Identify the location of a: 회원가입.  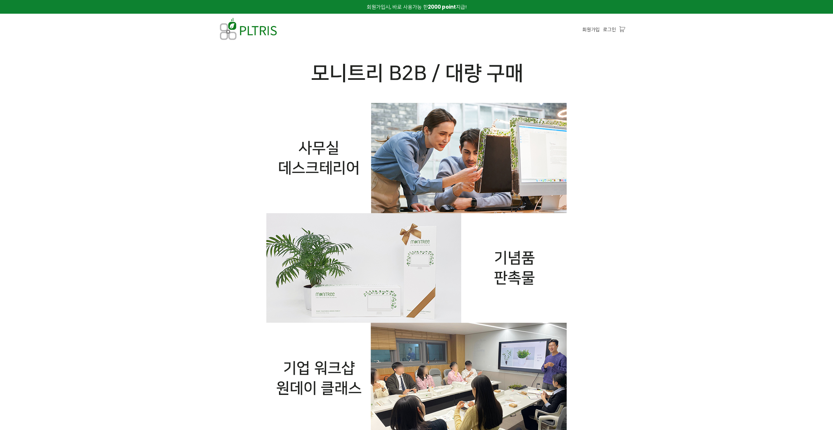
(591, 29).